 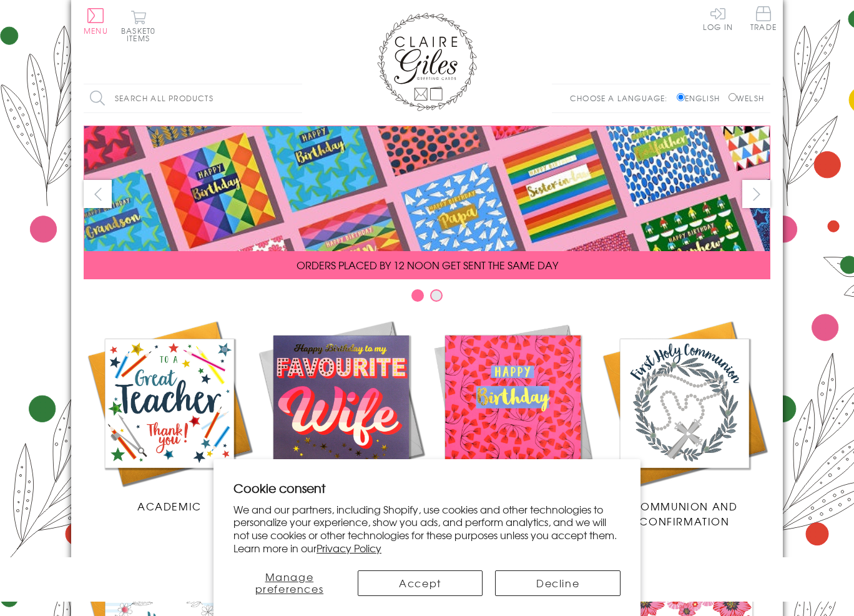 I want to click on span: Communion and Confirmation, so click(x=685, y=513).